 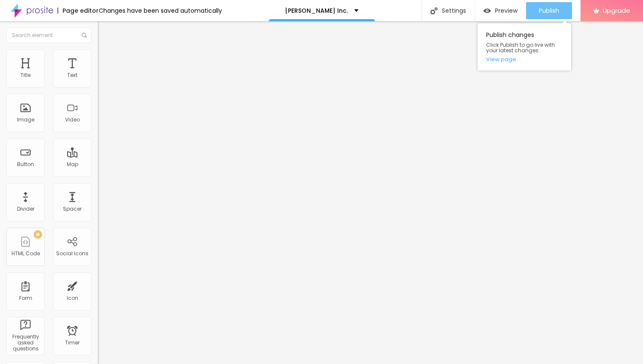 What do you see at coordinates (72, 209) in the screenshot?
I see `div: Spacer` at bounding box center [72, 209].